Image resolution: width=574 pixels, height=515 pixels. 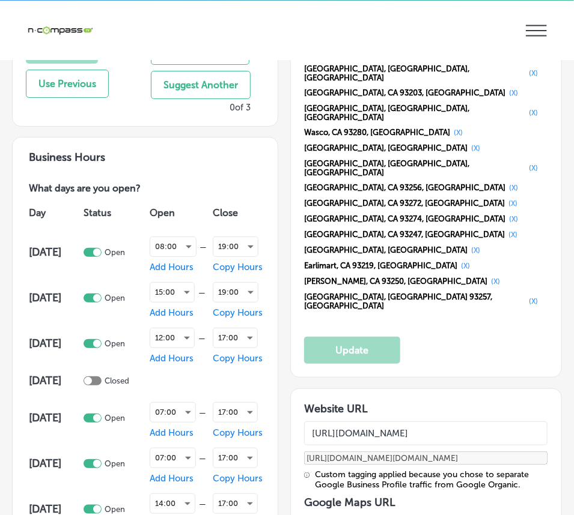 What do you see at coordinates (201, 85) in the screenshot?
I see `button: Suggest Another` at bounding box center [201, 85].